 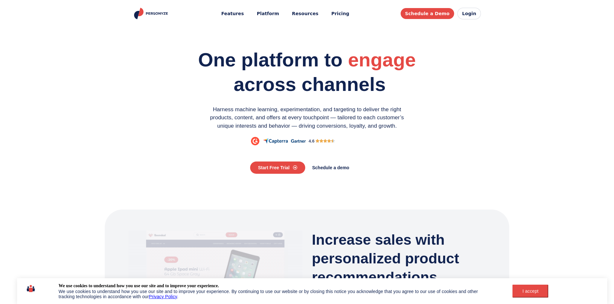 What do you see at coordinates (274, 168) in the screenshot?
I see `span: Start Free Trial` at bounding box center [274, 168].